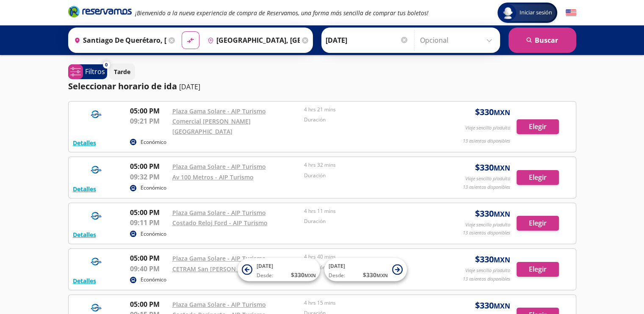 This screenshot has height=314, width=644. What do you see at coordinates (122, 71) in the screenshot?
I see `p: Tarde` at bounding box center [122, 71].